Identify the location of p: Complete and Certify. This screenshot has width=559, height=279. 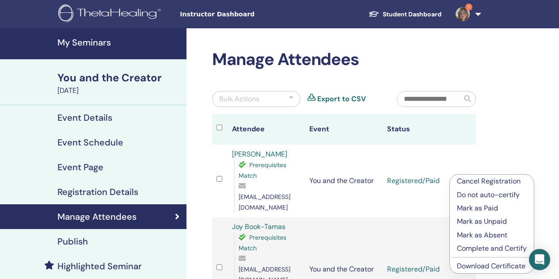
(492, 248).